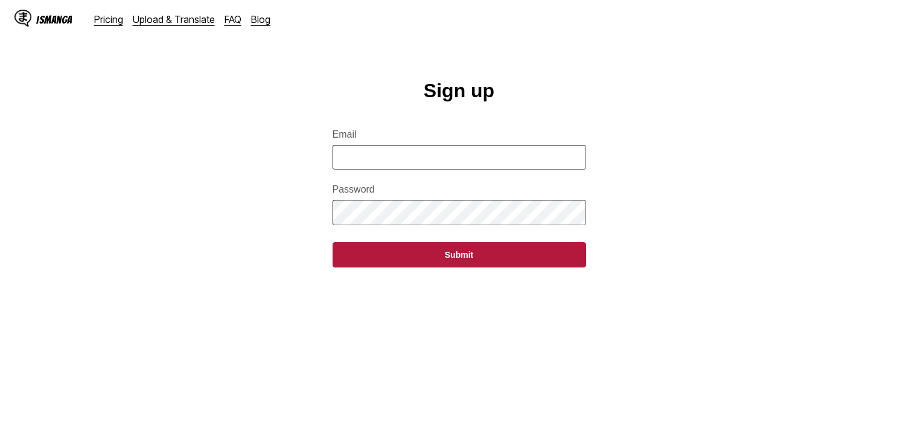  I want to click on a: Upload & Translate, so click(174, 19).